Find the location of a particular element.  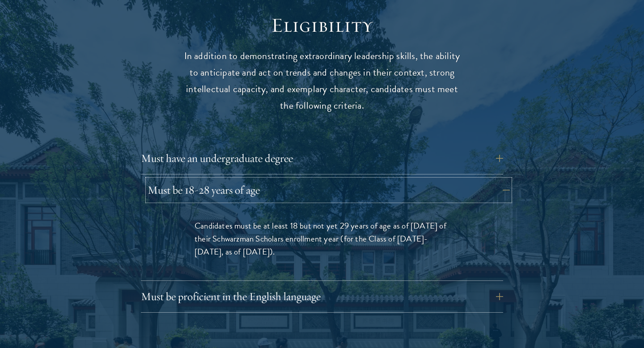

button: Must be proficient in the English language is located at coordinates (322, 297).